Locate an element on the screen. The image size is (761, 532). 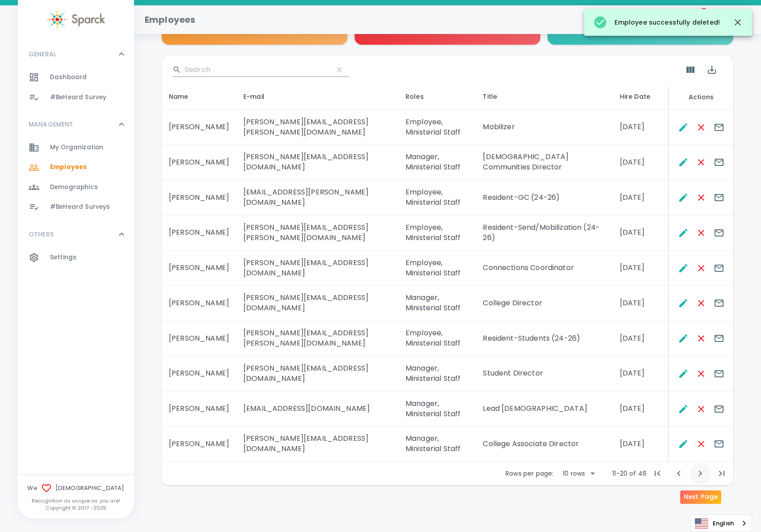
a: English is located at coordinates (721, 523).